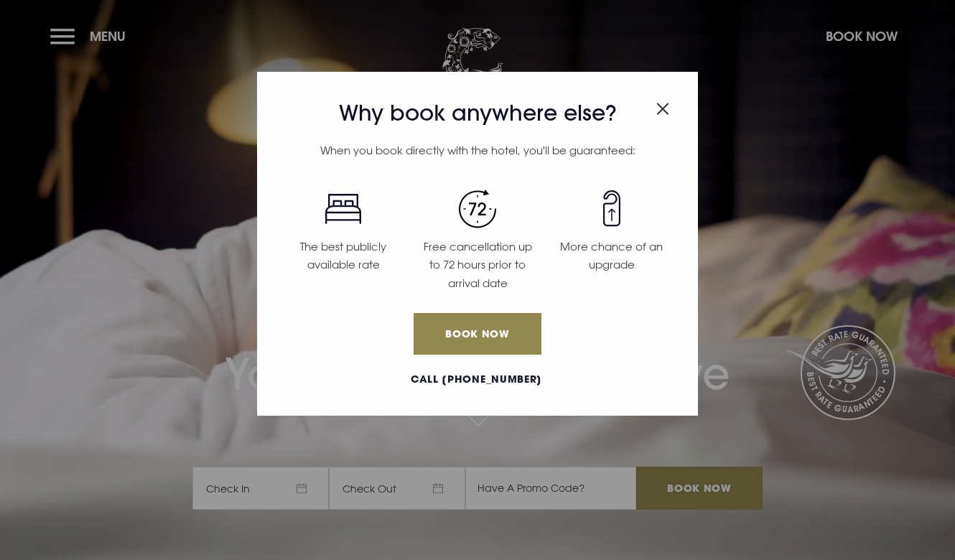  What do you see at coordinates (478, 265) in the screenshot?
I see `p: Free cancellation up to 72 hours prior to arrival date` at bounding box center [478, 265].